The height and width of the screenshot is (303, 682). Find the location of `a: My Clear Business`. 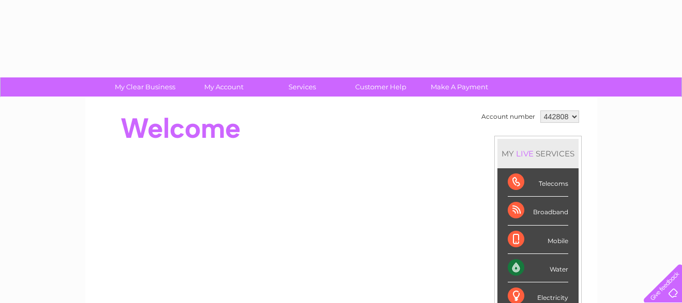

a: My Clear Business is located at coordinates (145, 87).